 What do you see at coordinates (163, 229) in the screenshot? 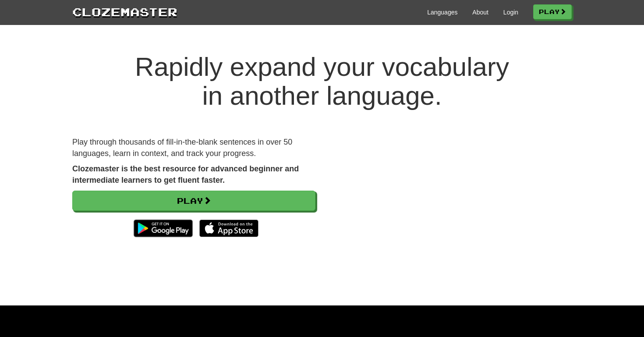
I see `img: Get it on Google Play` at bounding box center [163, 229].